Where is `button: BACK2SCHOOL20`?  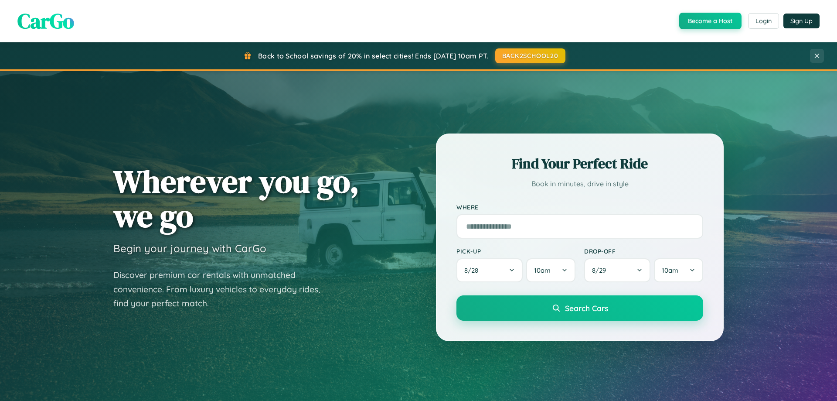
button: BACK2SCHOOL20 is located at coordinates (530, 56).